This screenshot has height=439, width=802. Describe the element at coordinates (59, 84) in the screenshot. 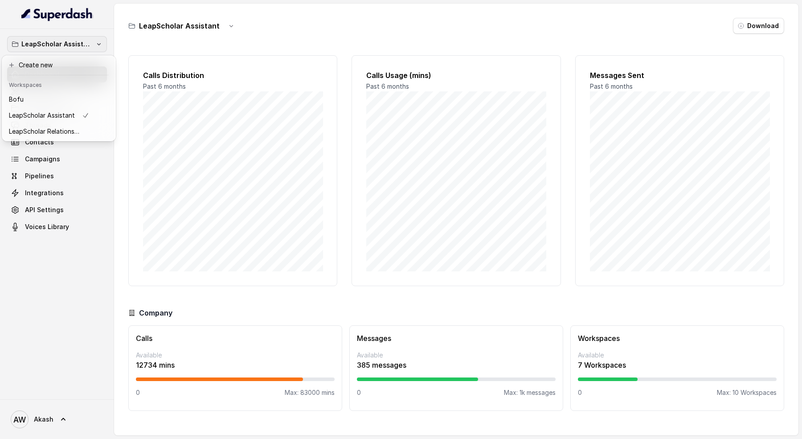

I see `header: Workspaces` at that location.